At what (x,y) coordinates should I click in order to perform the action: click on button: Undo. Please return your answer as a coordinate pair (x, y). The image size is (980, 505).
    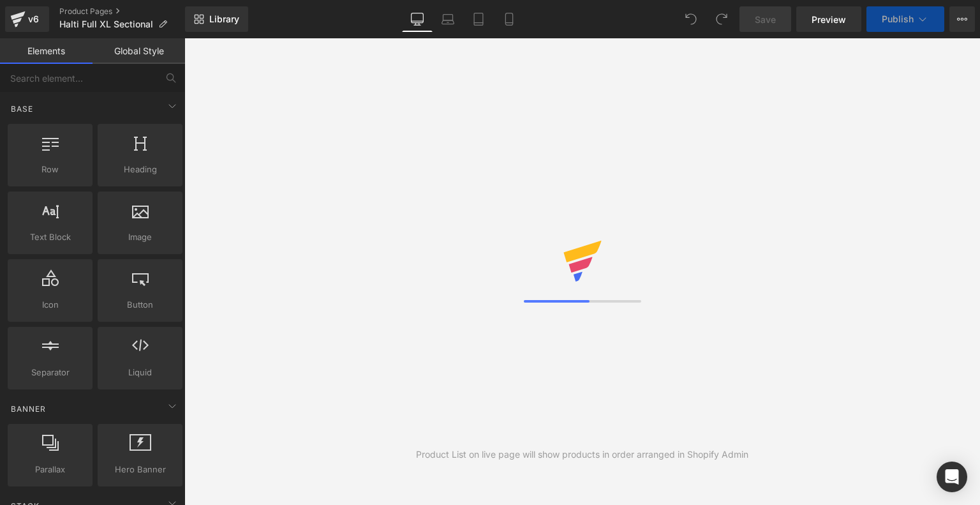
    Looking at the image, I should click on (691, 19).